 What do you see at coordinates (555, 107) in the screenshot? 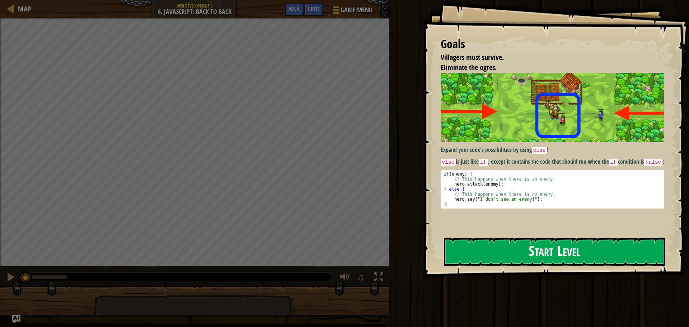
I see `img: Back to back` at bounding box center [555, 107].